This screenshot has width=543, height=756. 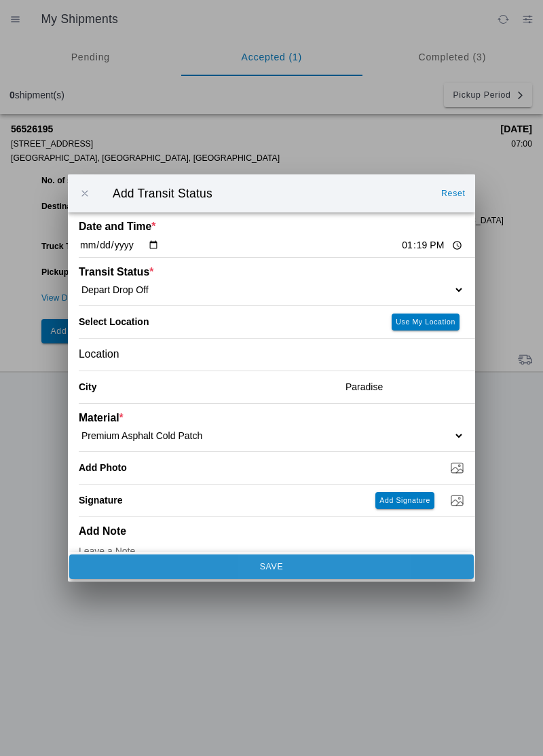 What do you see at coordinates (454, 194) in the screenshot?
I see `ion-button: Reset` at bounding box center [454, 194].